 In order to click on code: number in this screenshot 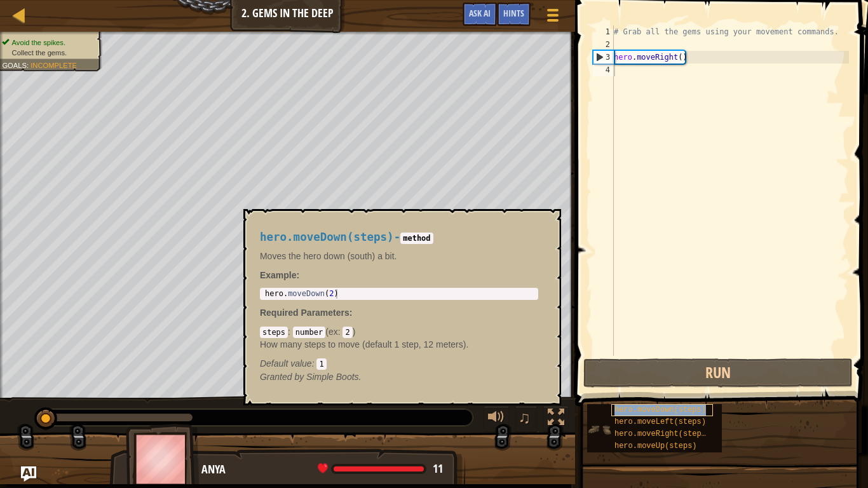, I will do `click(308, 333)`.